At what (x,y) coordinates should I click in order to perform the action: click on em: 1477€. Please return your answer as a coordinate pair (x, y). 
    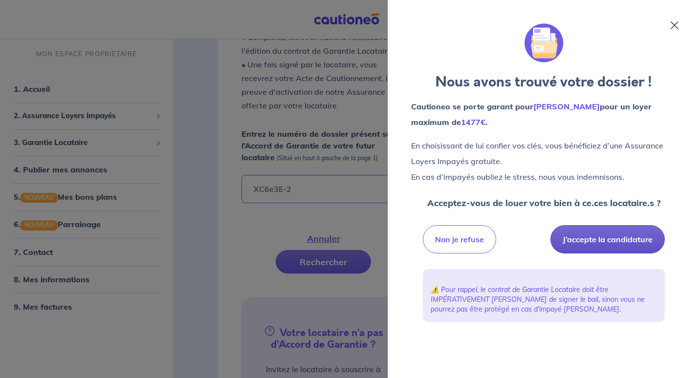
    Looking at the image, I should click on (473, 122).